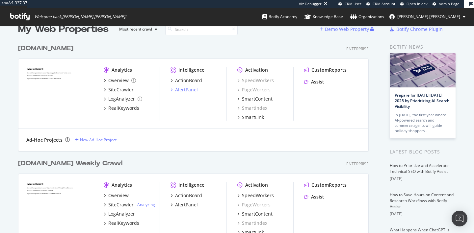  I want to click on div: Open Intercom Messenger, so click(459, 219).